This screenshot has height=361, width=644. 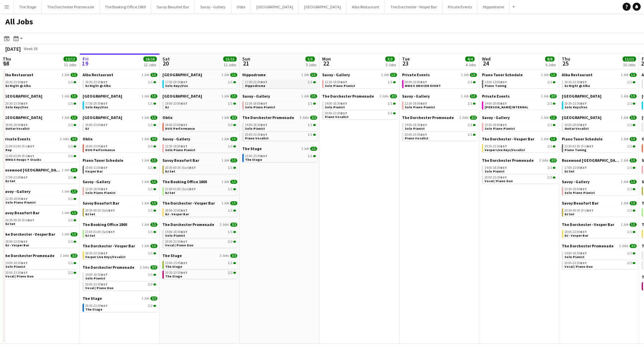 I want to click on span: DORCH INTERNAL, so click(x=506, y=107).